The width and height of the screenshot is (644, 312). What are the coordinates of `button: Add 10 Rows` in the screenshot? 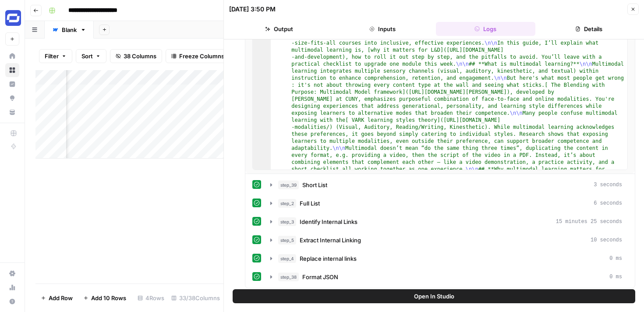 It's located at (105, 298).